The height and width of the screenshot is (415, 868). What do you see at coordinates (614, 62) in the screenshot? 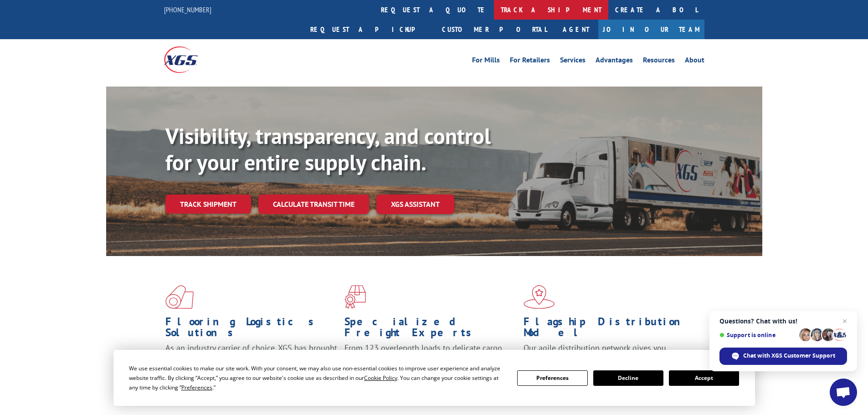
I see `a: Advantages` at bounding box center [614, 62].